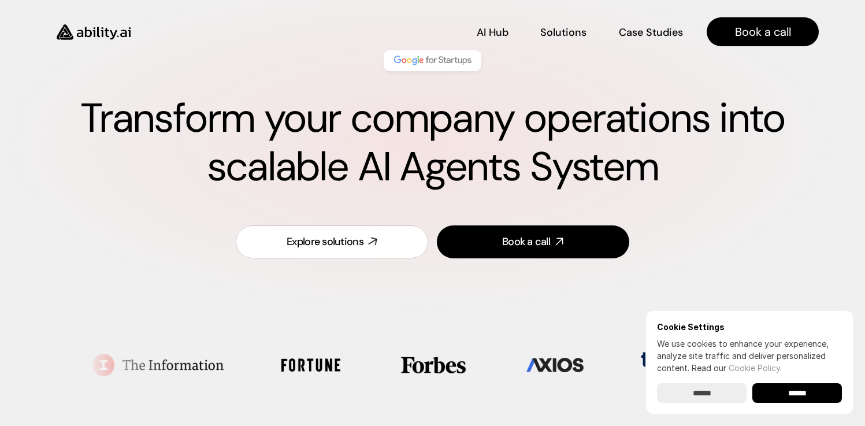  What do you see at coordinates (763, 32) in the screenshot?
I see `p: Book a call` at bounding box center [763, 32].